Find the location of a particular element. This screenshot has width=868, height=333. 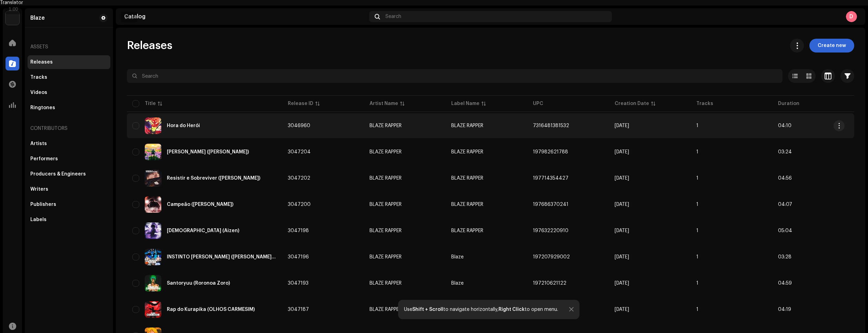

img: acbd5e23-4ab1-4923-9264-c6cfce3661cb is located at coordinates (153, 178).